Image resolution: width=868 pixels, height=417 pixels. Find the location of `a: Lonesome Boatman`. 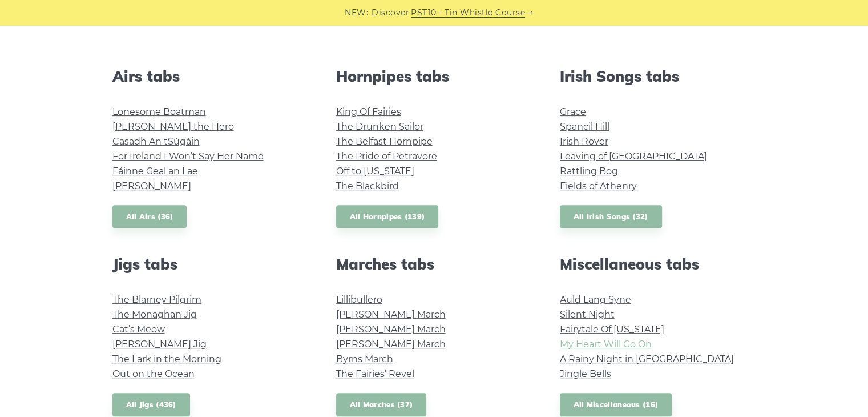

a: Lonesome Boatman is located at coordinates (159, 111).